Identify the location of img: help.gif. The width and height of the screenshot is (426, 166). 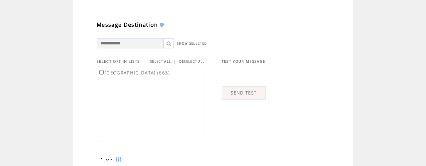
(161, 25).